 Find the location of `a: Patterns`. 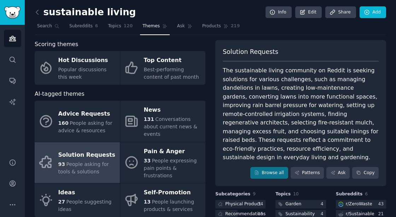

a: Patterns is located at coordinates (308, 173).